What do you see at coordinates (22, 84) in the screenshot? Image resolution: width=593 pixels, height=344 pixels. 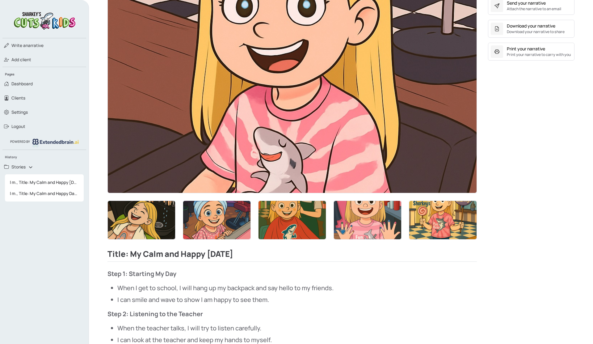 I see `span: Dashboard` at bounding box center [22, 84].